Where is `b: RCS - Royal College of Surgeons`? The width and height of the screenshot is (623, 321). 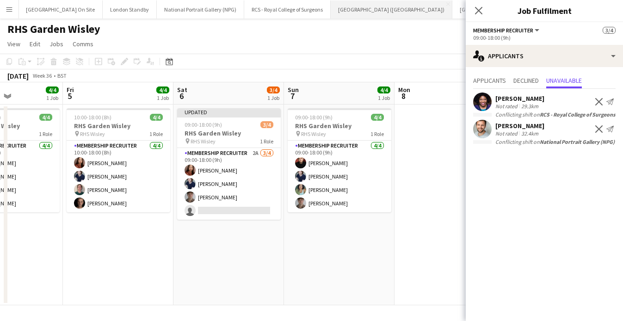
b: RCS - Royal College of Surgeons is located at coordinates (577, 114).